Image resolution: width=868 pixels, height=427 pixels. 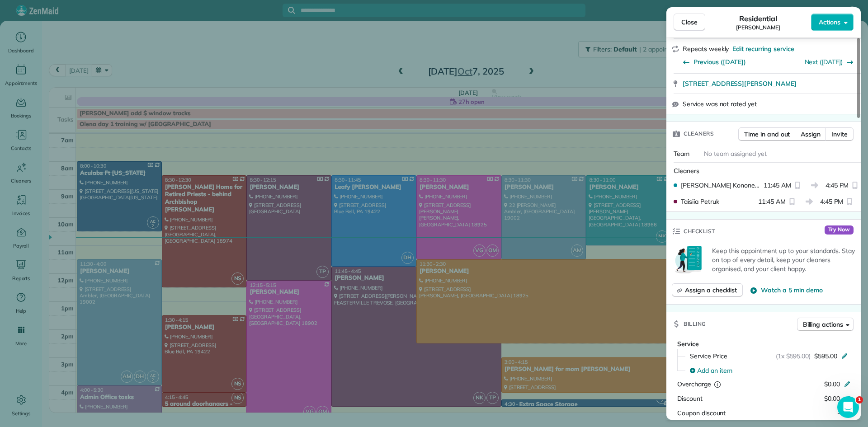 I want to click on span: Billing, so click(x=695, y=324).